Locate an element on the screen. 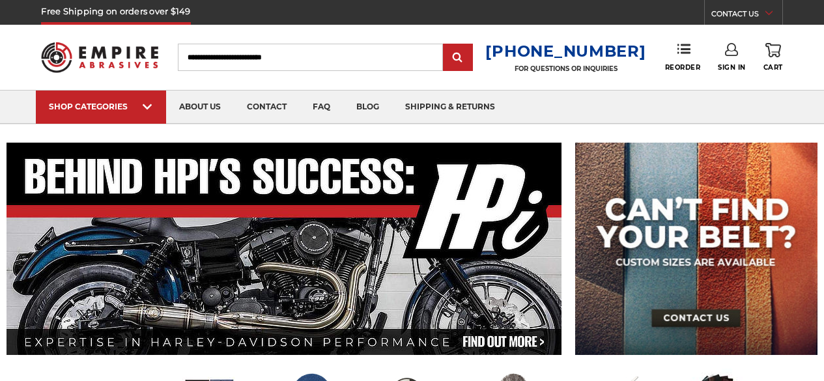 The image size is (824, 381). span: Reorder is located at coordinates (683, 67).